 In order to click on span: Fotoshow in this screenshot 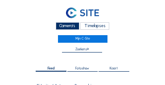, I will do `click(82, 69)`.